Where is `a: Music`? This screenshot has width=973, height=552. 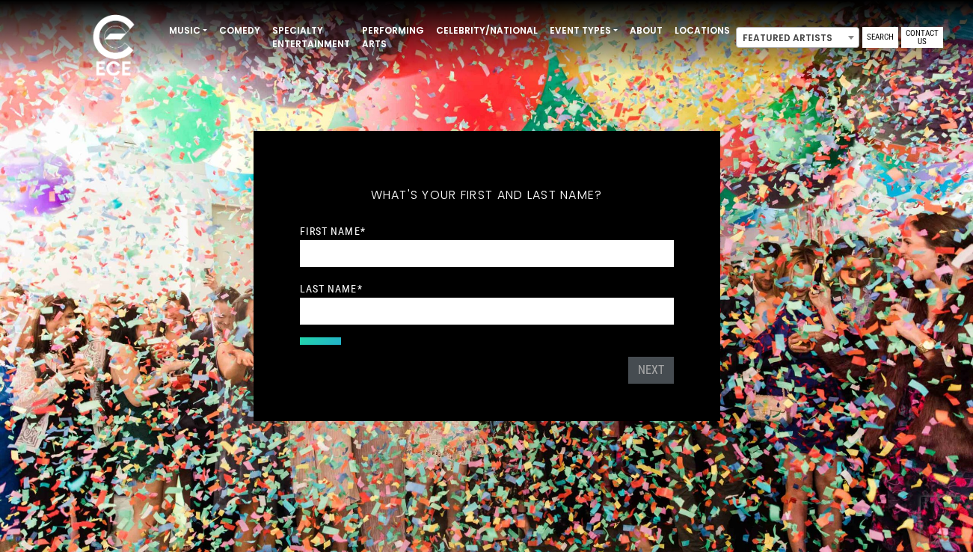 a: Music is located at coordinates (188, 31).